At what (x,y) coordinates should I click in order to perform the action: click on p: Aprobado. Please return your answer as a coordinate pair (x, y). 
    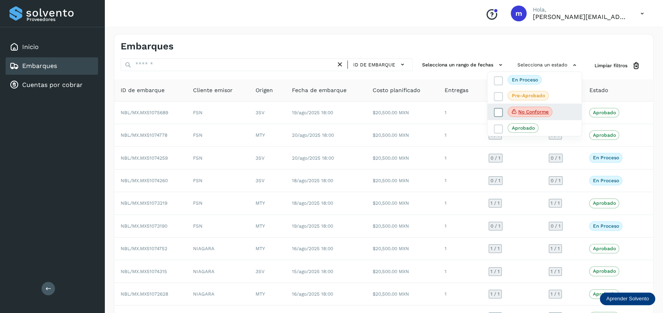
    Looking at the image, I should click on (523, 128).